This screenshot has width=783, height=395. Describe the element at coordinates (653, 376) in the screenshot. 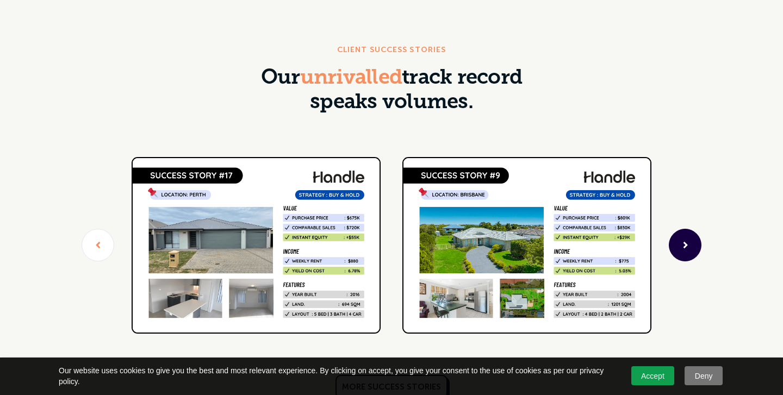

I see `a: Accept` at that location.